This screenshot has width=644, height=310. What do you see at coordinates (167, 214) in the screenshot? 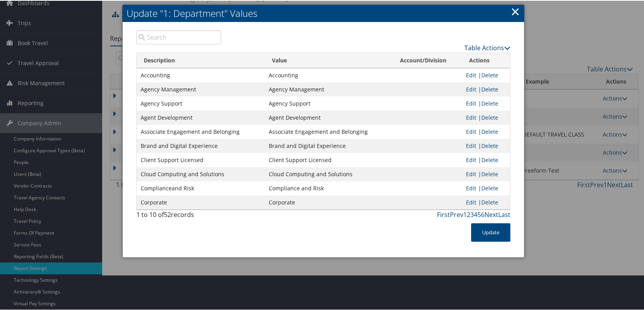
I see `span: 52` at bounding box center [167, 214].